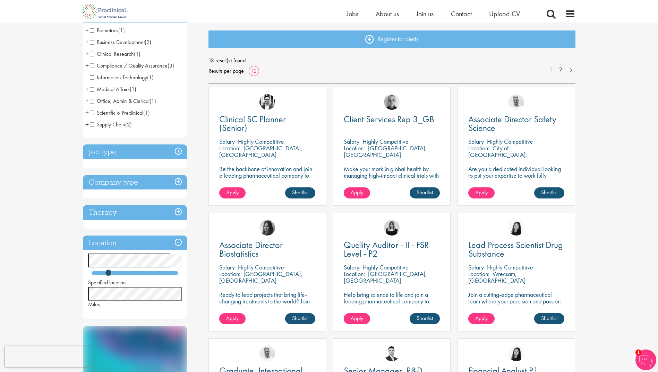 This screenshot has height=372, width=658. I want to click on span: Scientific & Preclinical, so click(117, 113).